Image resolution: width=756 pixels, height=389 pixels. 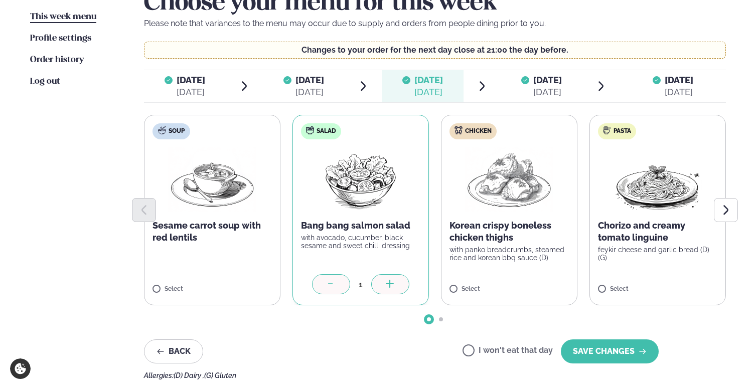 I want to click on button: Back, so click(x=174, y=352).